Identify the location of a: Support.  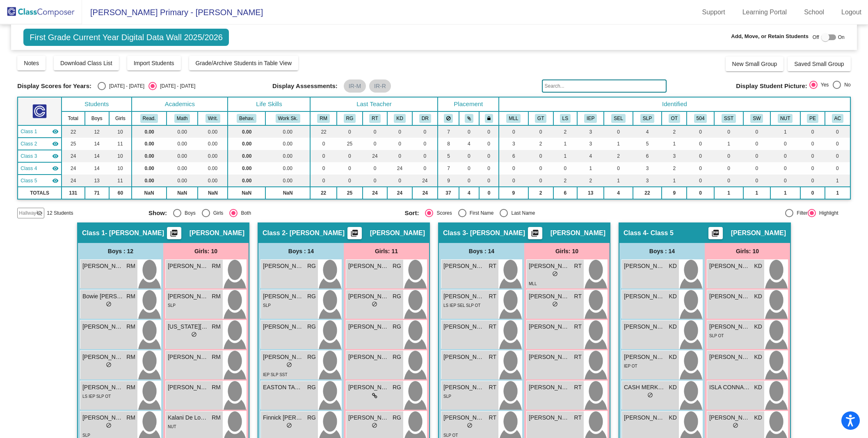
(714, 12).